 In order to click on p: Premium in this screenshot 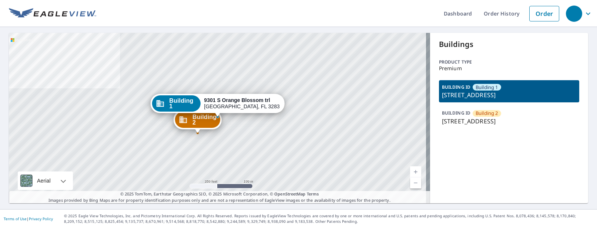, I will do `click(509, 68)`.